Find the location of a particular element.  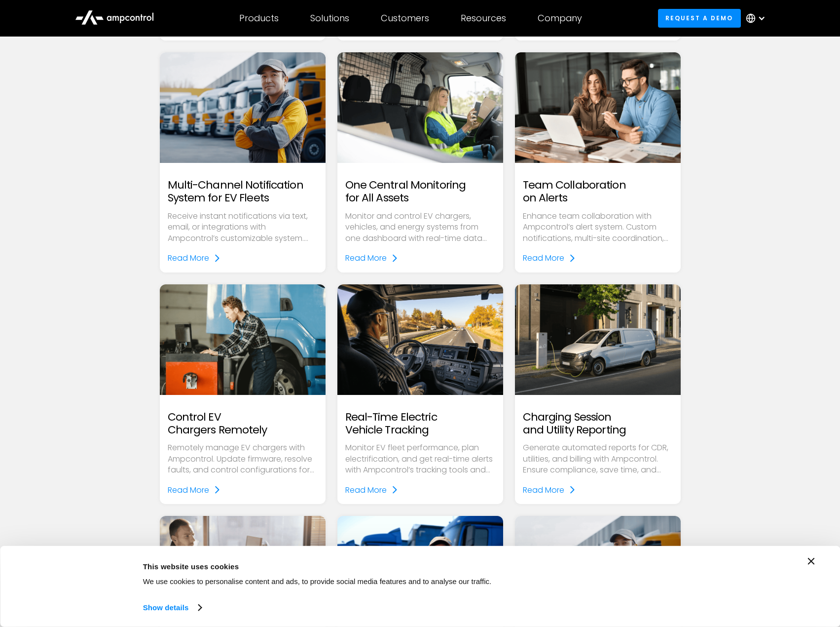

p: Generate automated reports for CDR, utilities, and billing with Ampcontrol. Ensure compliance, sa... is located at coordinates (598, 459).